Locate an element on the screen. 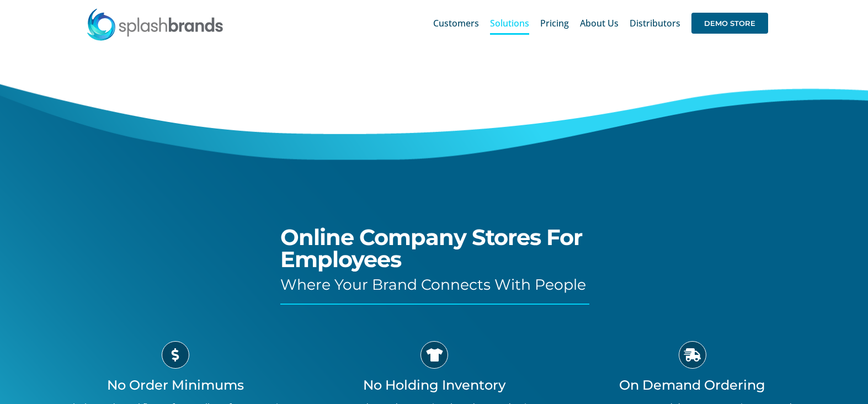 The width and height of the screenshot is (868, 404). a: Customers is located at coordinates (455, 23).